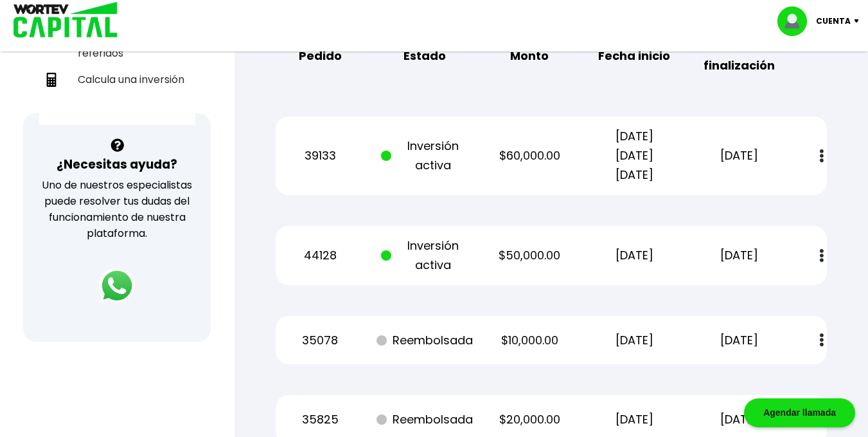  I want to click on div: Agendar llamada, so click(800, 412).